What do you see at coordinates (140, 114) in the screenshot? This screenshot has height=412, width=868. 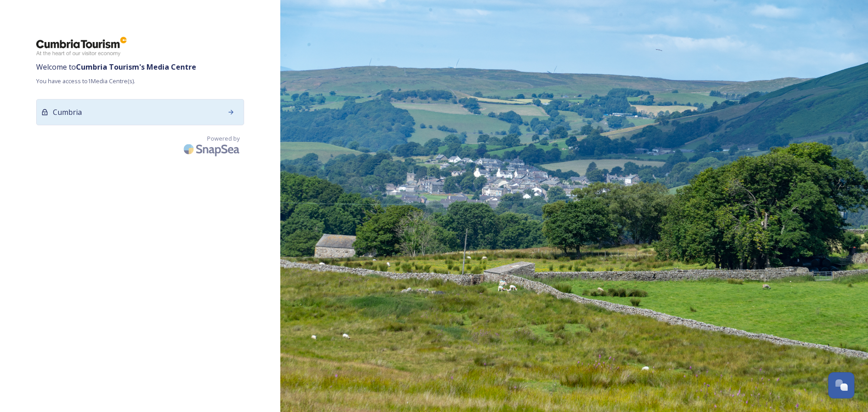 I see `a: Cumbria` at bounding box center [140, 114].